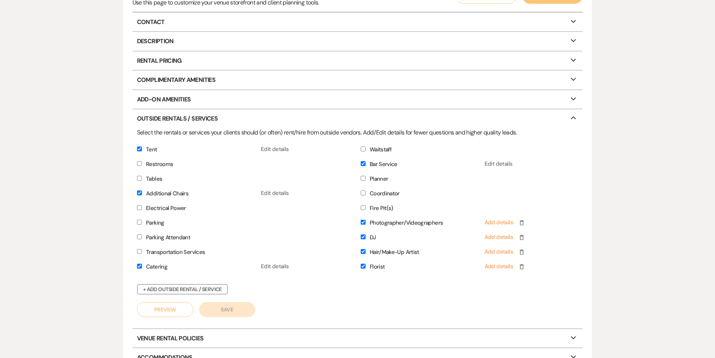  I want to click on input: Parking, so click(139, 222).